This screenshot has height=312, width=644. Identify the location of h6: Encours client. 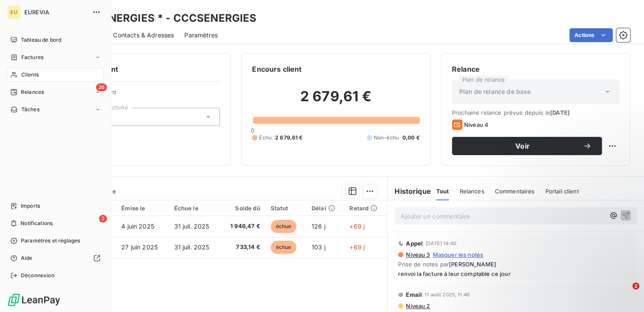
(277, 69).